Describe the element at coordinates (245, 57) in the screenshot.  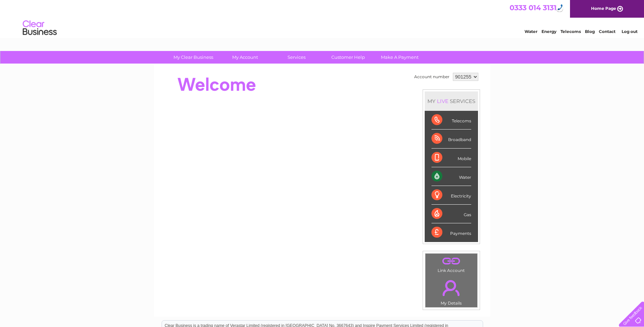
I see `a: My Account` at that location.